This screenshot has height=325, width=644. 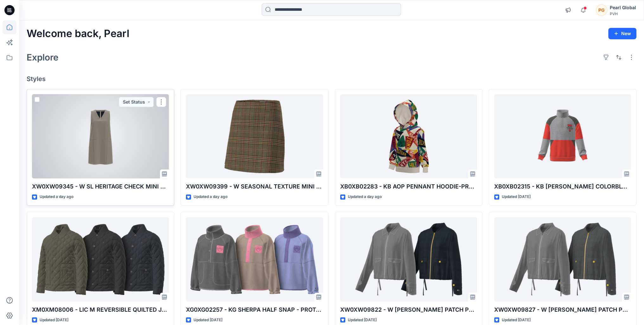 I want to click on a: XG0XG02257 - KG SHERPA HALF SNAP - PROTO - V01, so click(x=255, y=260).